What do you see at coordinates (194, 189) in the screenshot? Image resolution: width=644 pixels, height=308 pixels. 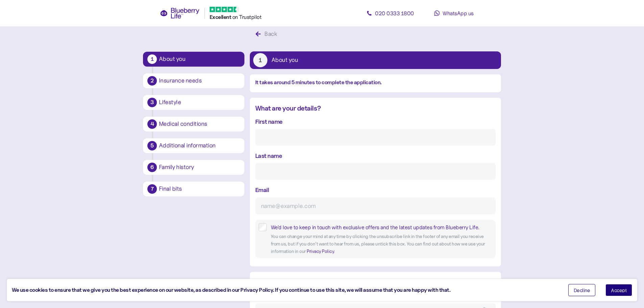 I see `button: 7Final bits` at bounding box center [194, 189].